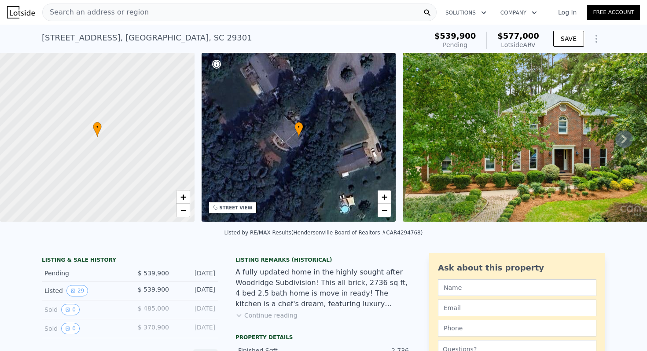 This screenshot has width=647, height=351. I want to click on input: Name, so click(517, 288).